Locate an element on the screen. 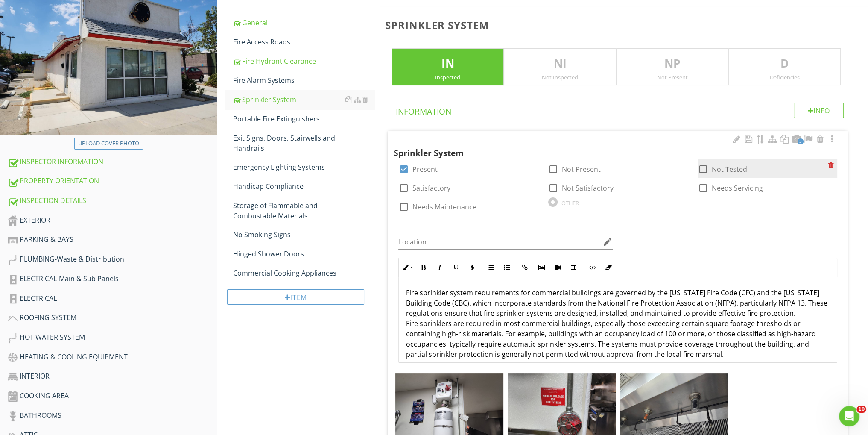 The width and height of the screenshot is (868, 435). div: Portable Fire Extinguishers is located at coordinates (304, 119).